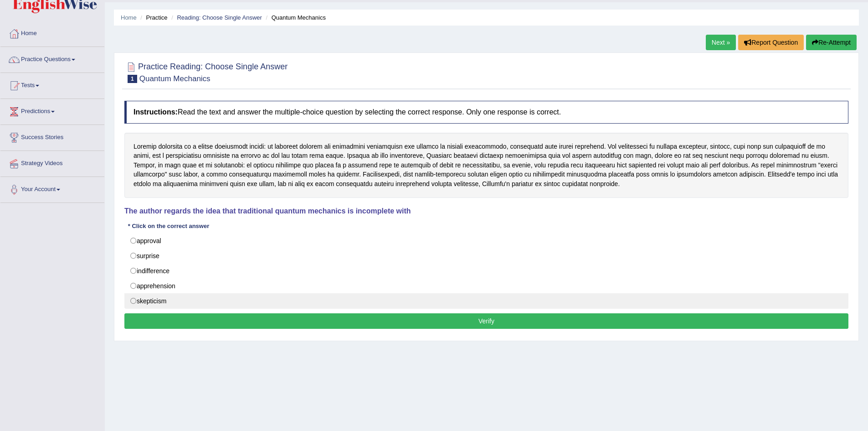 The width and height of the screenshot is (868, 431). Describe the element at coordinates (52, 58) in the screenshot. I see `a: Practice Questions` at that location.